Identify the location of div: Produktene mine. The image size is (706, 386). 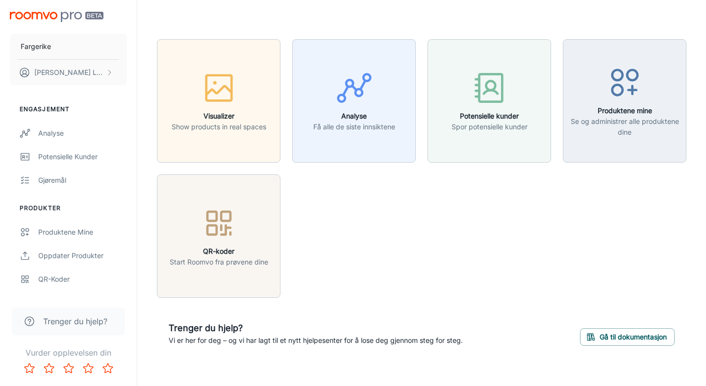
(82, 232).